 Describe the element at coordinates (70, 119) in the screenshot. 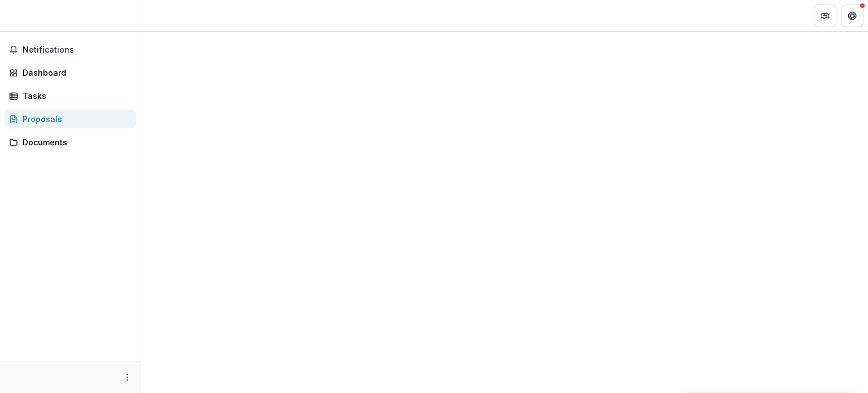

I see `a: Proposals` at that location.